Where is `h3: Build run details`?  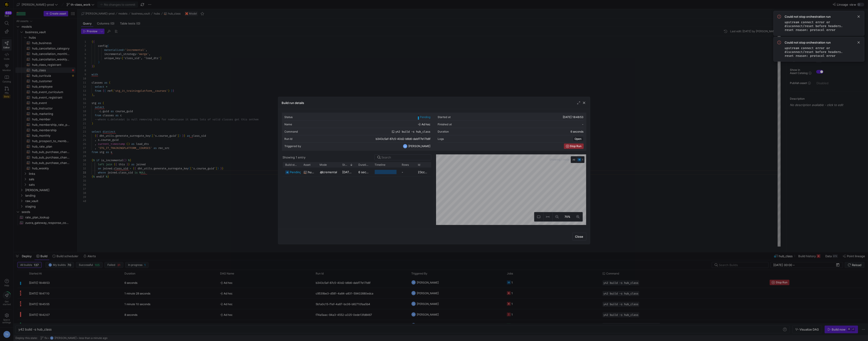 h3: Build run details is located at coordinates (293, 103).